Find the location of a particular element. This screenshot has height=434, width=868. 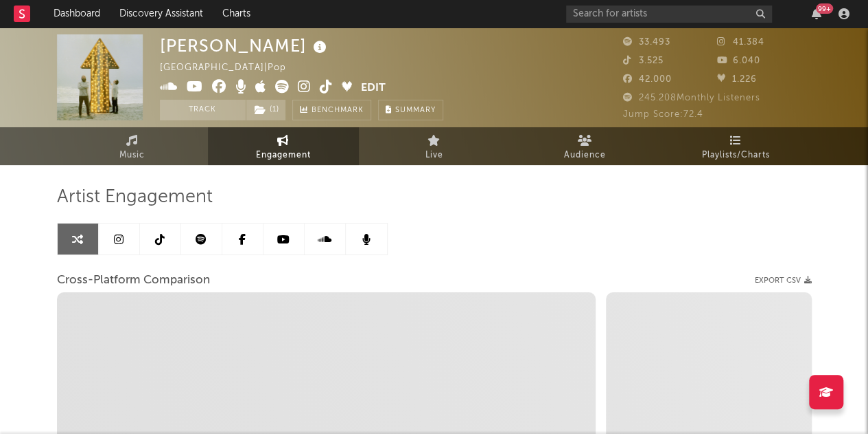

a: Music is located at coordinates (132, 146).